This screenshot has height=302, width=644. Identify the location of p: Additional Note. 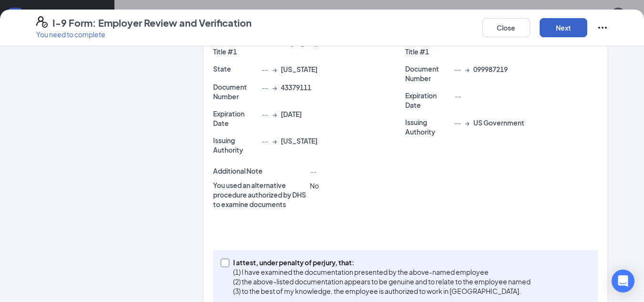
(260, 171).